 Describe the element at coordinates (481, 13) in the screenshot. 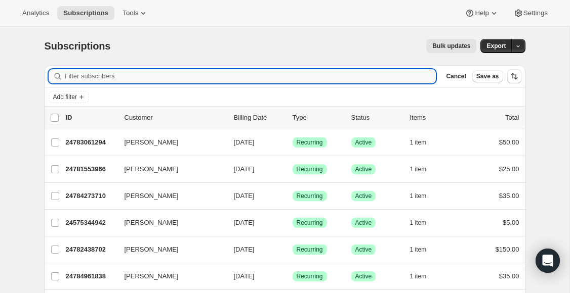

I see `button: Help` at that location.